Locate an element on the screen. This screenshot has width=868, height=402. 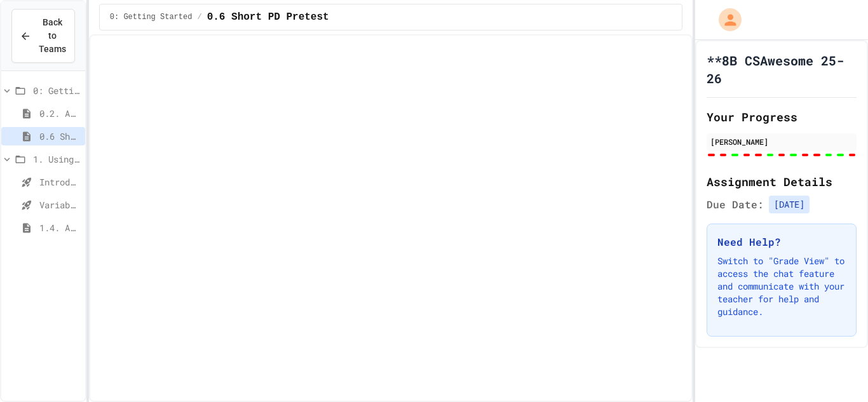
span: Variables and Data Types - Quiz is located at coordinates (59, 205).